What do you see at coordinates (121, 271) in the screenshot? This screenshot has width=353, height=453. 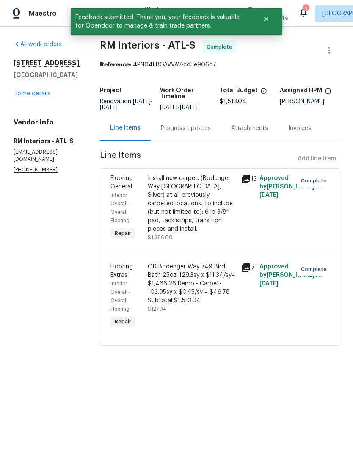 I see `span: Flooring Extras` at bounding box center [121, 271].